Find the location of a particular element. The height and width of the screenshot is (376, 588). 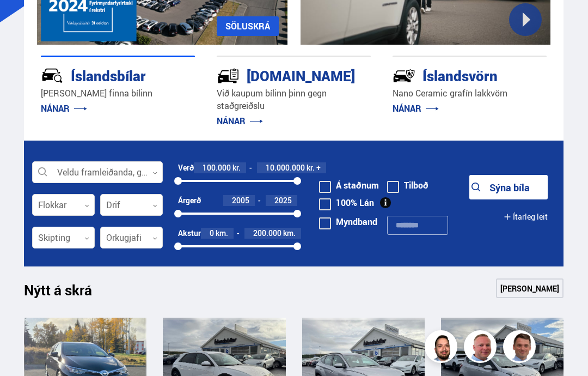

label: Á staðnum is located at coordinates (349, 185).